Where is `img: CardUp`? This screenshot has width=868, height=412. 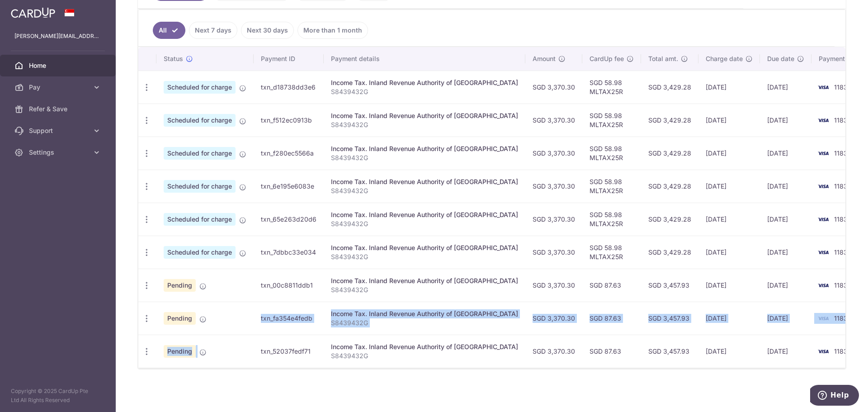
img: CardUp is located at coordinates (33, 13).